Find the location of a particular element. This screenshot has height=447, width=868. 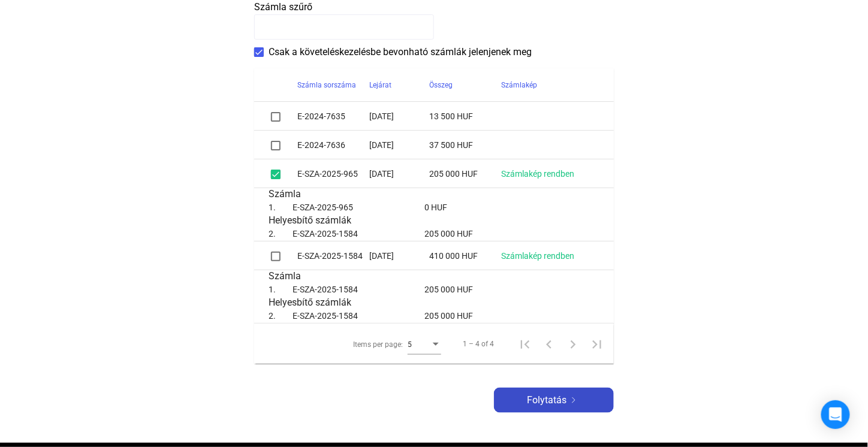

span: Csak a követeléskezelésbe bevonható számlák jelenjenek meg is located at coordinates (400, 52).